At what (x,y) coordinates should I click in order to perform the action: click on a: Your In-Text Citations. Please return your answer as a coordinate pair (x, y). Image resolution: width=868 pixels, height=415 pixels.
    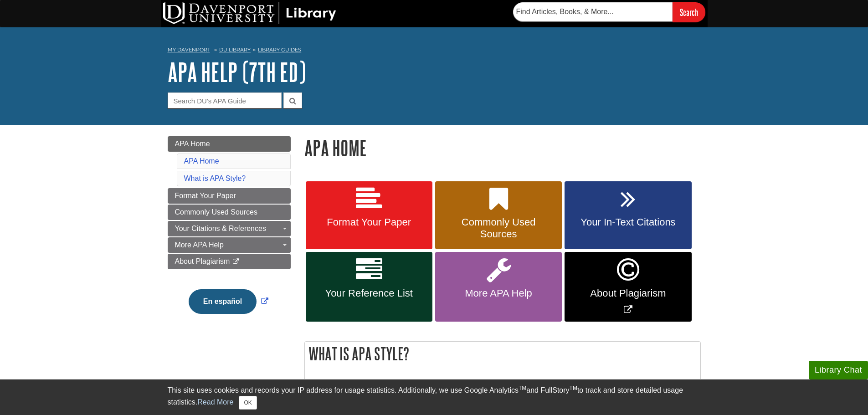
    Looking at the image, I should click on (628, 215).